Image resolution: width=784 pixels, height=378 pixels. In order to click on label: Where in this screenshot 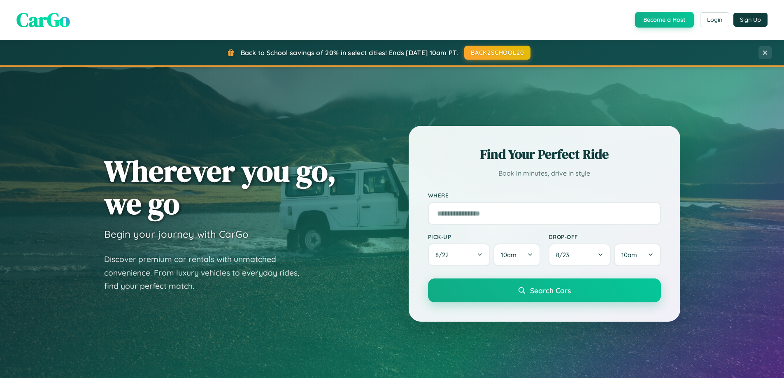, I will do `click(545, 195)`.